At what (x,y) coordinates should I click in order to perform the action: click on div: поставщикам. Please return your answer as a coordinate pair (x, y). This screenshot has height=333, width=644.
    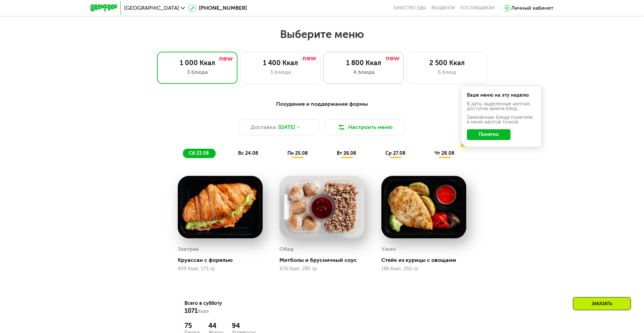
    Looking at the image, I should click on (477, 8).